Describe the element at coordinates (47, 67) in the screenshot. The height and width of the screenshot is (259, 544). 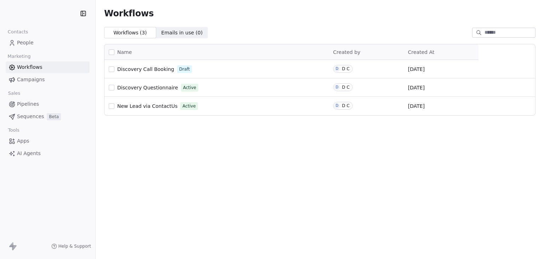
I see `a: Workflows` at that location.